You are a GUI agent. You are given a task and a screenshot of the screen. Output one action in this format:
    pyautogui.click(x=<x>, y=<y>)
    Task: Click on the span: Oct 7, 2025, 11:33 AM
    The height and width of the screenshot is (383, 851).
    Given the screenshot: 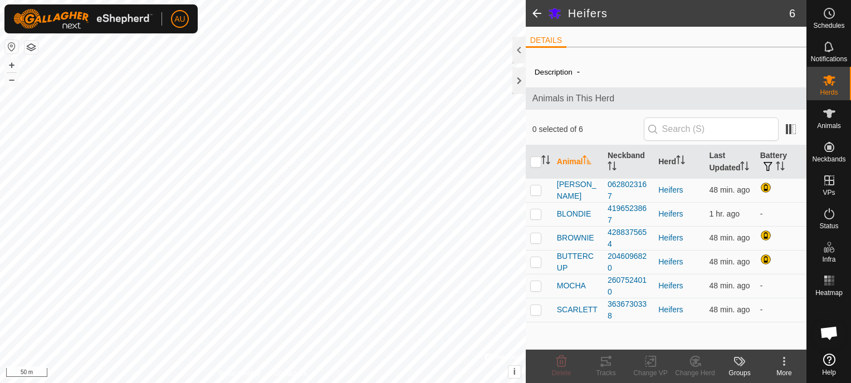 What is the action you would take?
    pyautogui.click(x=724, y=214)
    